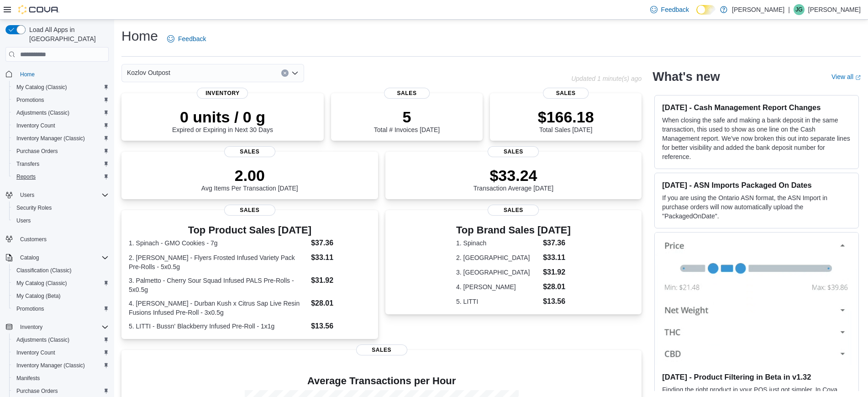 The height and width of the screenshot is (397, 868). I want to click on a: Inventory Manager (Classic), so click(51, 365).